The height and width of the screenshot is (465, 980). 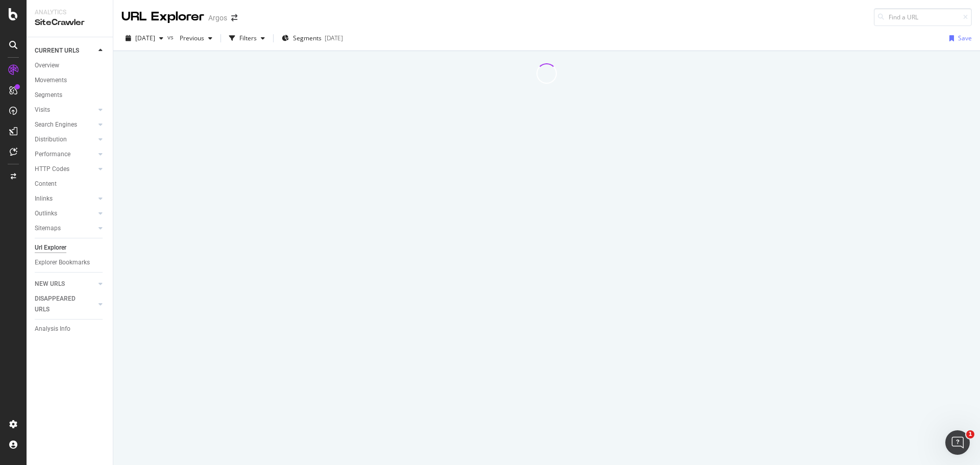 I want to click on div: URL Explorer, so click(x=163, y=17).